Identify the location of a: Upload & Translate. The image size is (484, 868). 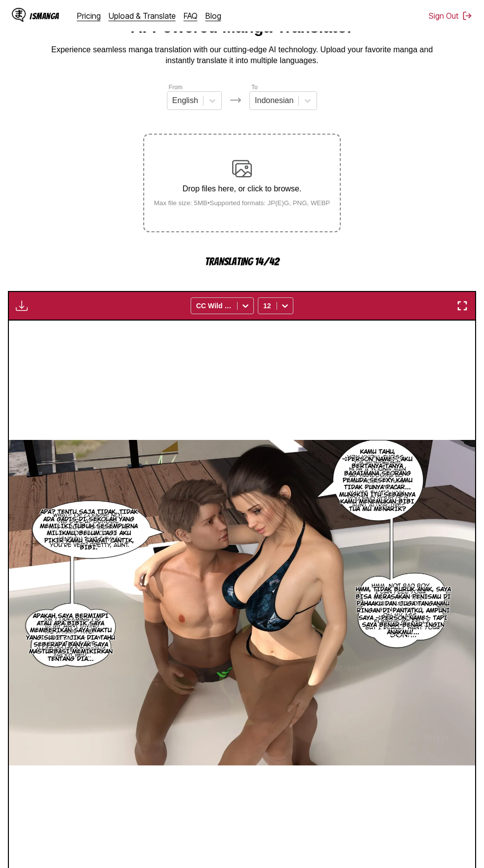
(142, 16).